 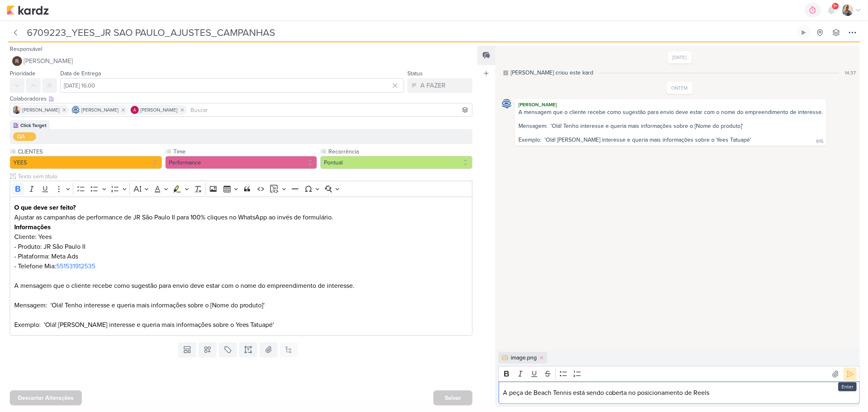 What do you see at coordinates (81, 73) in the screenshot?
I see `label: Data de Entrega` at bounding box center [81, 73].